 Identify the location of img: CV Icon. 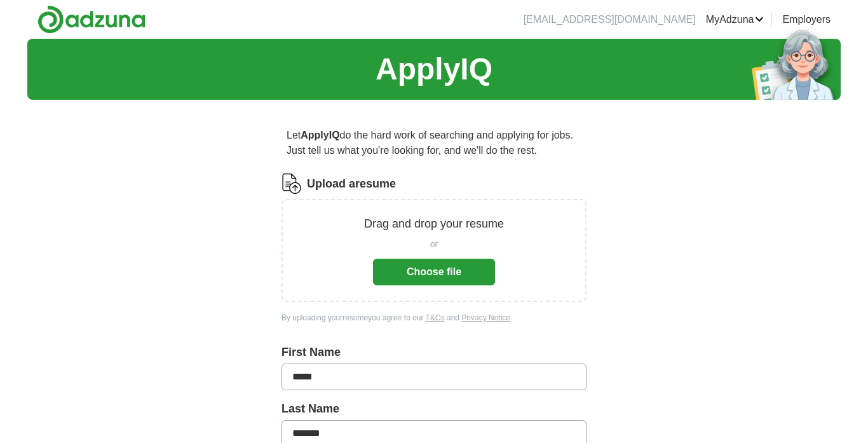
(292, 184).